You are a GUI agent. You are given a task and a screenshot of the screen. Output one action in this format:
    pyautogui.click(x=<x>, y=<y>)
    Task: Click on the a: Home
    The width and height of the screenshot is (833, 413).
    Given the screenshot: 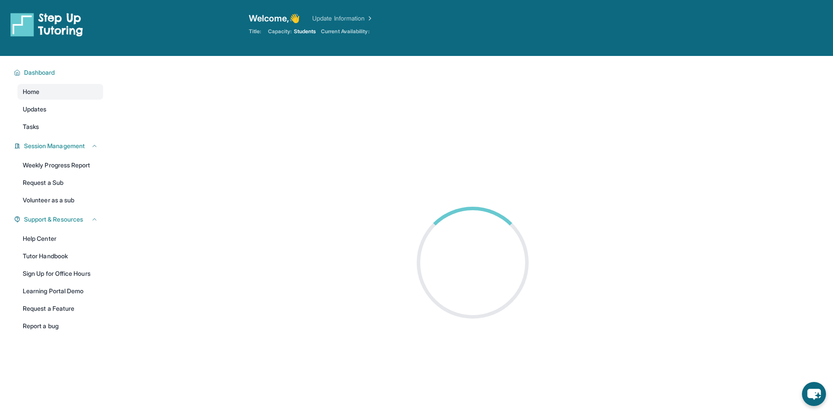 What is the action you would take?
    pyautogui.click(x=60, y=92)
    